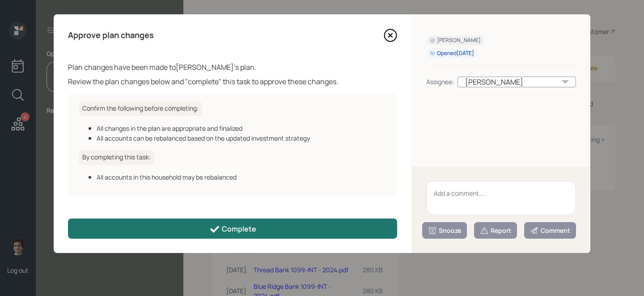 Image resolution: width=644 pixels, height=296 pixels. What do you see at coordinates (550, 231) in the screenshot?
I see `div: Comment` at bounding box center [550, 231].